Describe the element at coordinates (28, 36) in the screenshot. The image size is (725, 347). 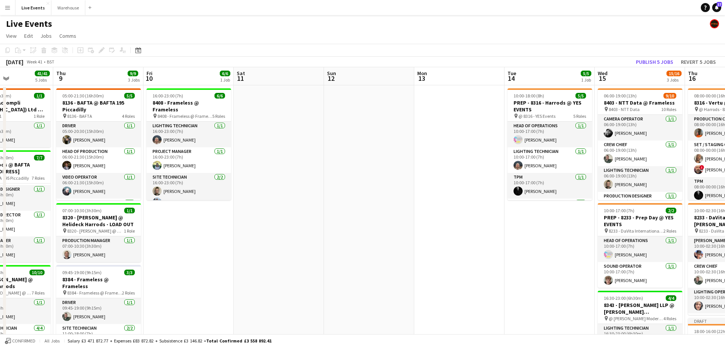
I see `span: Edit` at that location.